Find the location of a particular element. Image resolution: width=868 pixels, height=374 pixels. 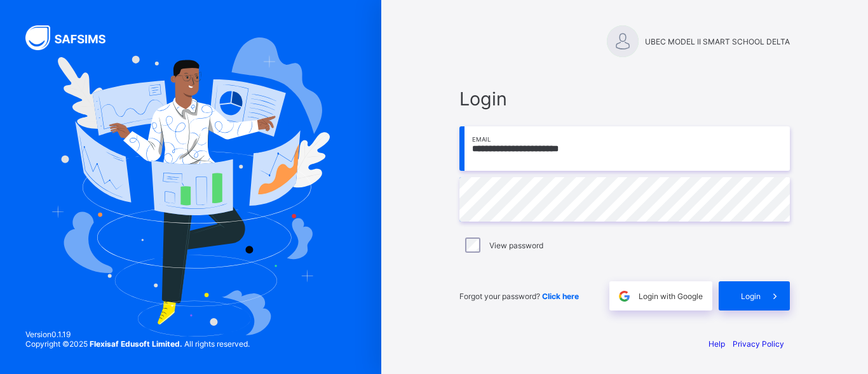

strong: Flexisaf Edusoft Limited. is located at coordinates (136, 344).